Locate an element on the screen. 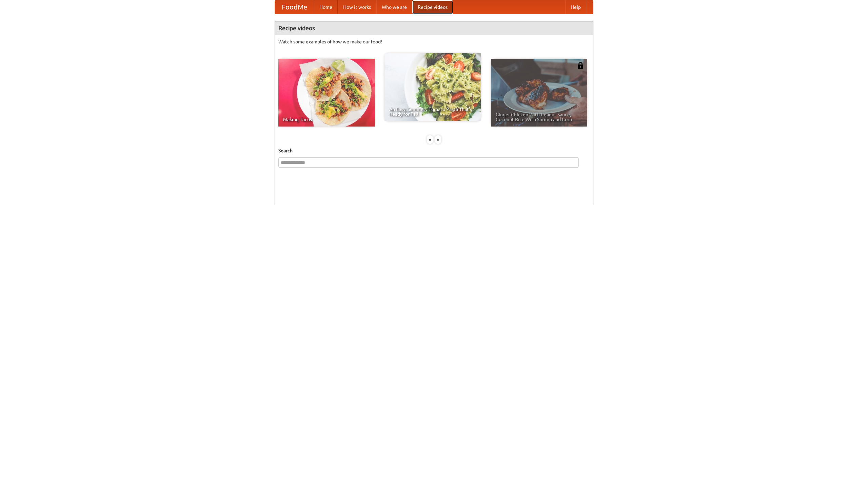 Image resolution: width=868 pixels, height=480 pixels. a: FoodMe is located at coordinates (294, 7).